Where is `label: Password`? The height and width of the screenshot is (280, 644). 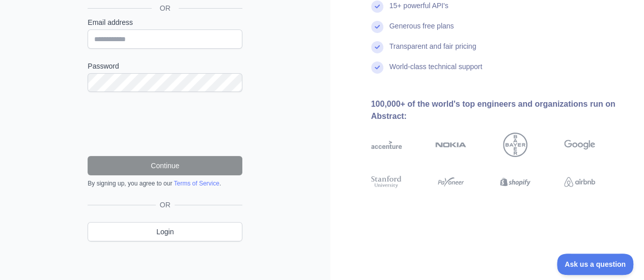 label: Password is located at coordinates (165, 66).